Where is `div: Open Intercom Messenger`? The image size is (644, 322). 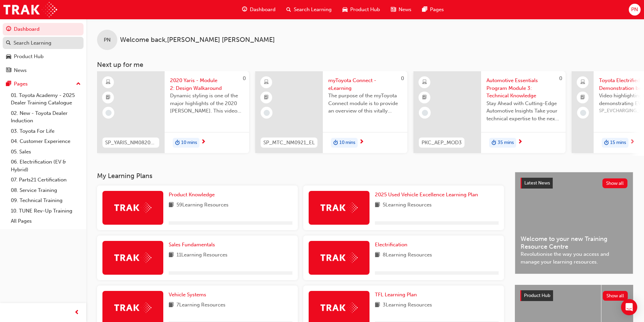 div: Open Intercom Messenger is located at coordinates (629, 307).